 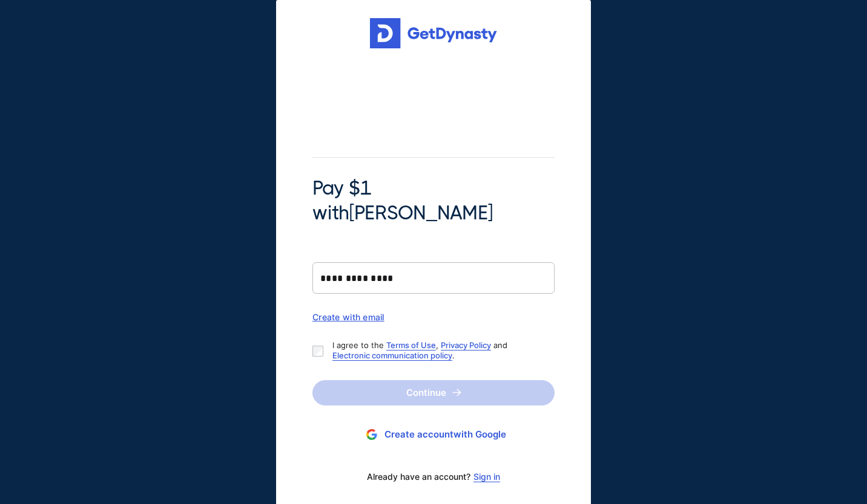 What do you see at coordinates (438, 351) in the screenshot?
I see `p: I agree to the , and .` at bounding box center [438, 351].